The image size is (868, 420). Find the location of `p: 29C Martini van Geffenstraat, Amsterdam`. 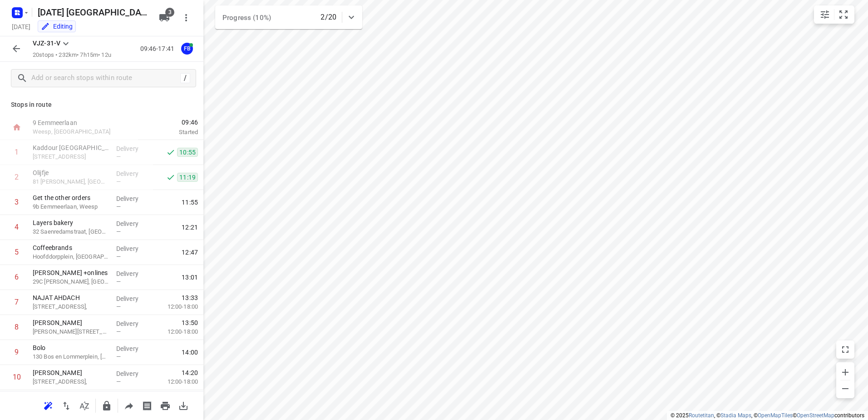

p: 29C Martini van Geffenstraat, Amsterdam is located at coordinates (71, 282).